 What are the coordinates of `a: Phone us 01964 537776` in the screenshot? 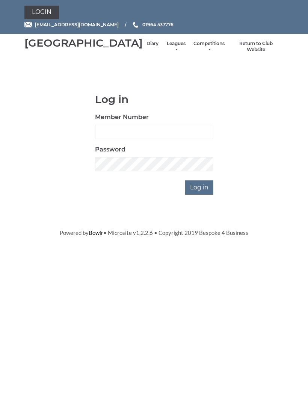 It's located at (153, 24).